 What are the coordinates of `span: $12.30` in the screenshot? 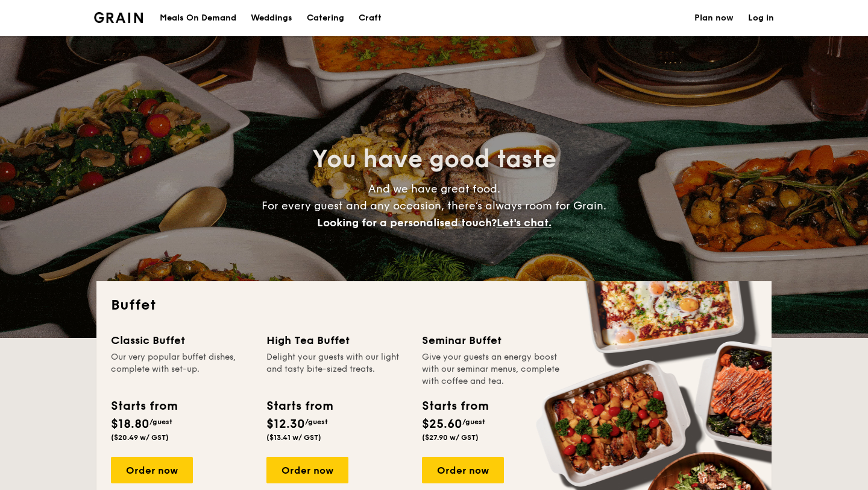 It's located at (286, 423).